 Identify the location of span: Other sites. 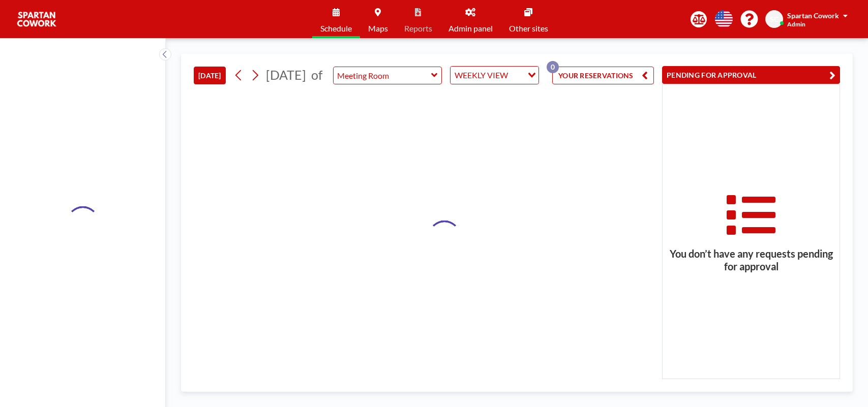
(529, 28).